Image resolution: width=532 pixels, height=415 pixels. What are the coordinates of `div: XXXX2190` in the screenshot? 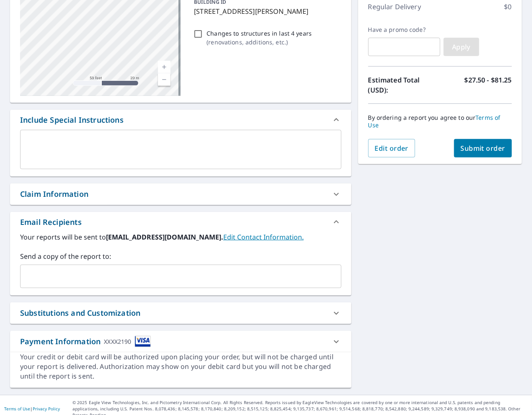 It's located at (117, 341).